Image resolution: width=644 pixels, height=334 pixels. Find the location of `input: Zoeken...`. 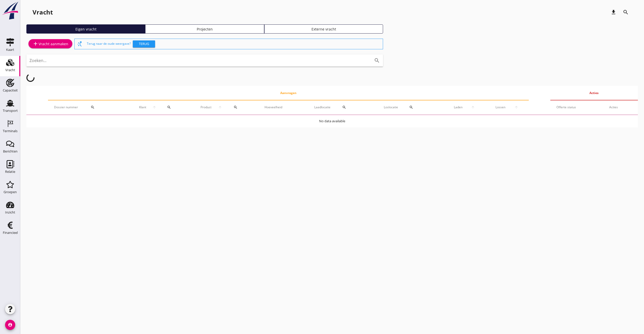

input: Zoeken... is located at coordinates (198, 61).